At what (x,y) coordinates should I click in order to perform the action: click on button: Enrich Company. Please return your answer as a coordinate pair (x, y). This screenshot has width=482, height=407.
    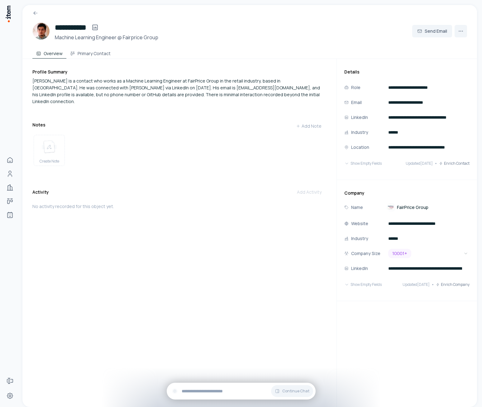
    Looking at the image, I should click on (452, 285).